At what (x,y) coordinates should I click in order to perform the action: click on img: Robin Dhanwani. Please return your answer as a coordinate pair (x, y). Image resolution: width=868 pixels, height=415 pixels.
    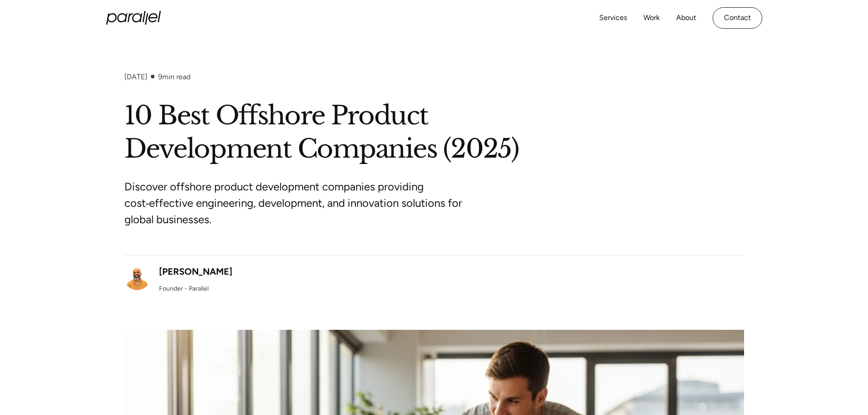
    Looking at the image, I should click on (137, 278).